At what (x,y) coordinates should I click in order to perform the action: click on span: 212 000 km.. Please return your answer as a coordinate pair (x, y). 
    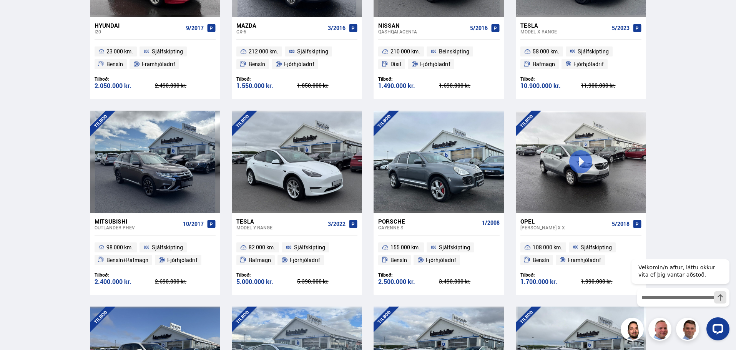
    Looking at the image, I should click on (263, 52).